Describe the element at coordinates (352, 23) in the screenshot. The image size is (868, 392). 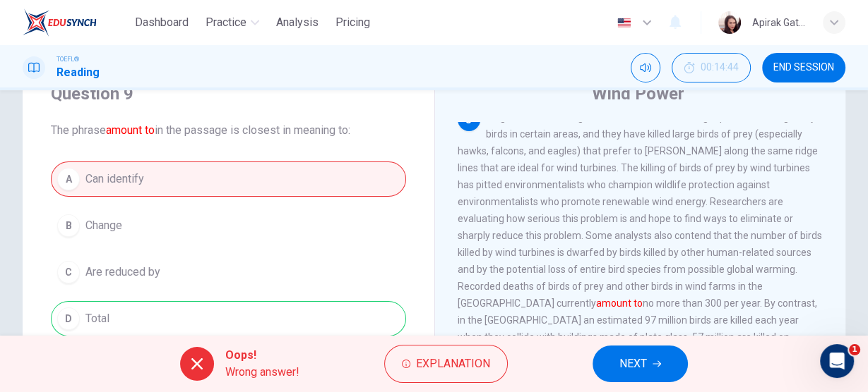
I see `span: Pricing` at that location.